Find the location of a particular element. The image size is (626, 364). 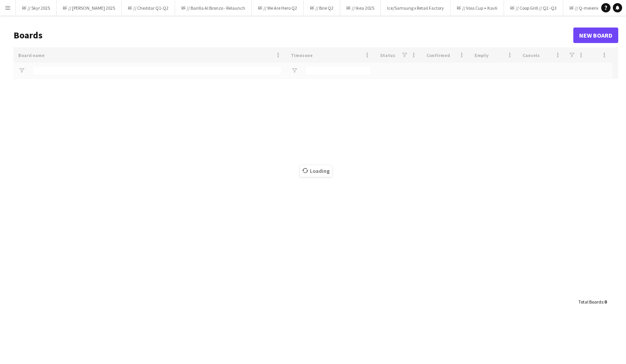

button: RF // Q-meieriene Q1-Q2 is located at coordinates (595, 8).